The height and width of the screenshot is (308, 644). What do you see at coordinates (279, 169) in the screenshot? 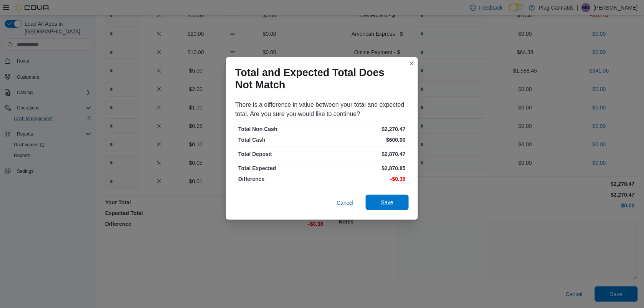
I see `p: Total Expected` at bounding box center [279, 169].